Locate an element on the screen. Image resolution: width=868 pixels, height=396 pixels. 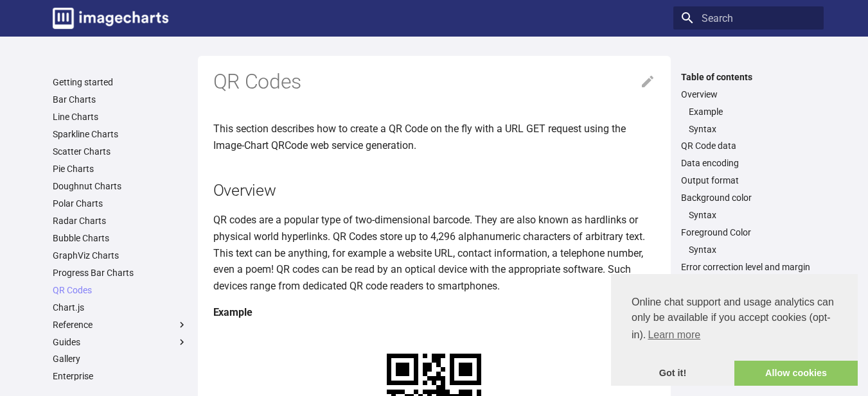
a: Bar Charts is located at coordinates (121, 99).